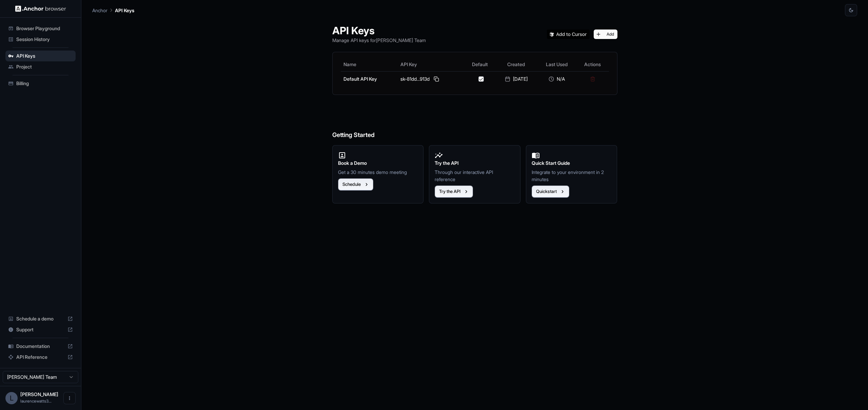  I want to click on p: Anchor, so click(100, 10).